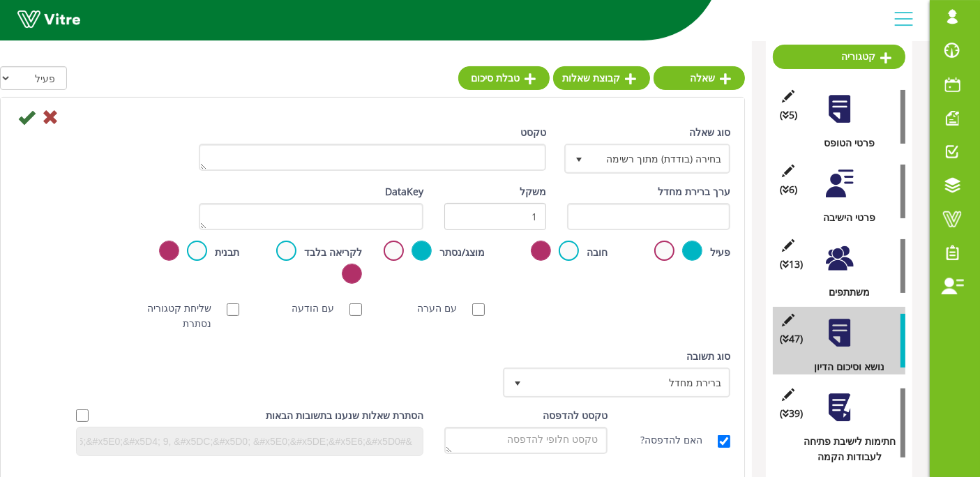 The height and width of the screenshot is (477, 980). I want to click on input: שליחת קטגוריה נסתרת, so click(233, 310).